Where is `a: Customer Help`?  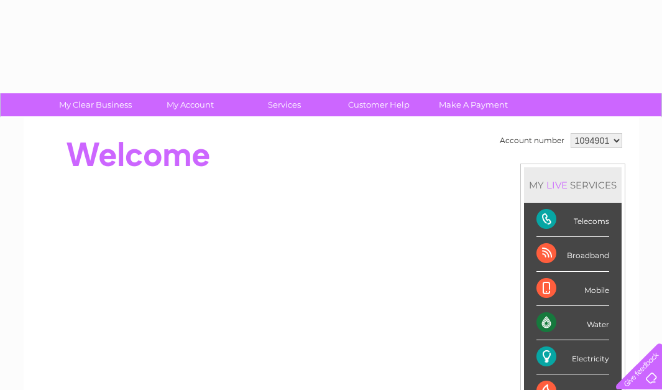
a: Customer Help is located at coordinates (379, 104).